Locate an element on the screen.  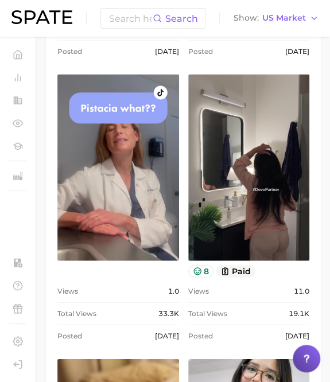
span: 19.1k is located at coordinates (299, 314).